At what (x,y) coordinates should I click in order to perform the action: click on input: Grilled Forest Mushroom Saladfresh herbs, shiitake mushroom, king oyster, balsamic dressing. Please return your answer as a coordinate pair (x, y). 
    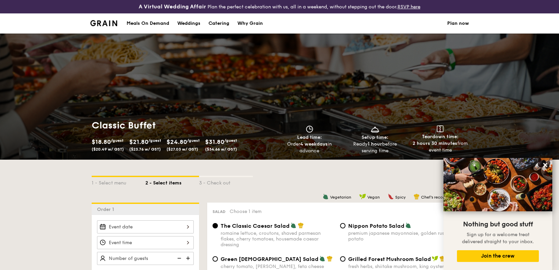
    Looking at the image, I should click on (343, 259).